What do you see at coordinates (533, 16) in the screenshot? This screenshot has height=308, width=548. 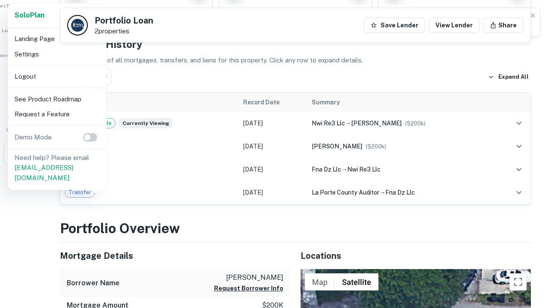 I see `button: close` at bounding box center [533, 16].